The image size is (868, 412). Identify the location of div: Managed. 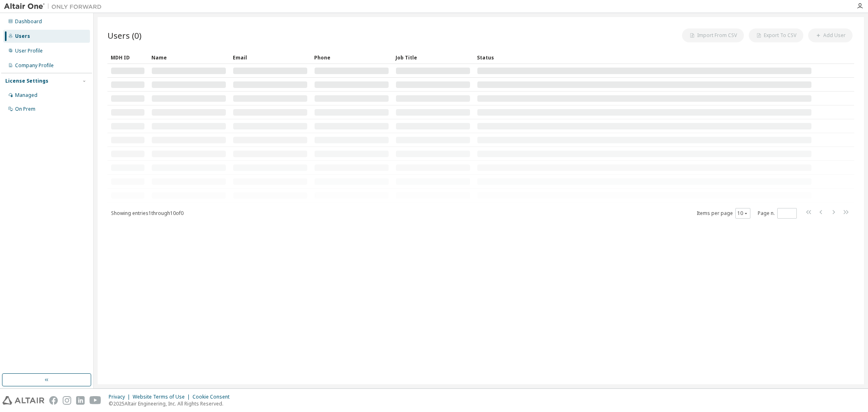
(26, 95).